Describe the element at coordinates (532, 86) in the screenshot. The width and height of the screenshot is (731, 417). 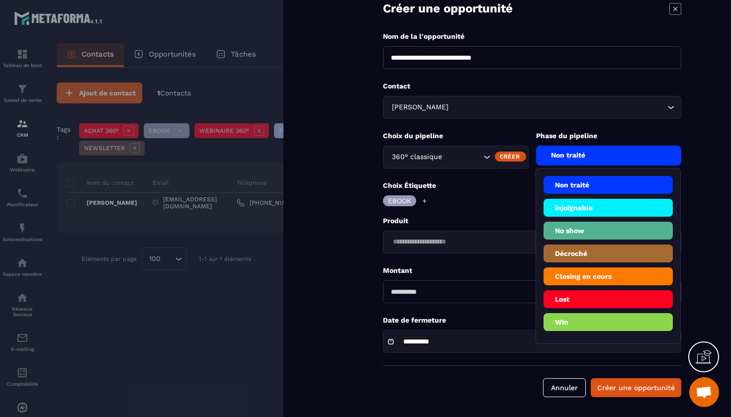
I see `p: Contact` at that location.